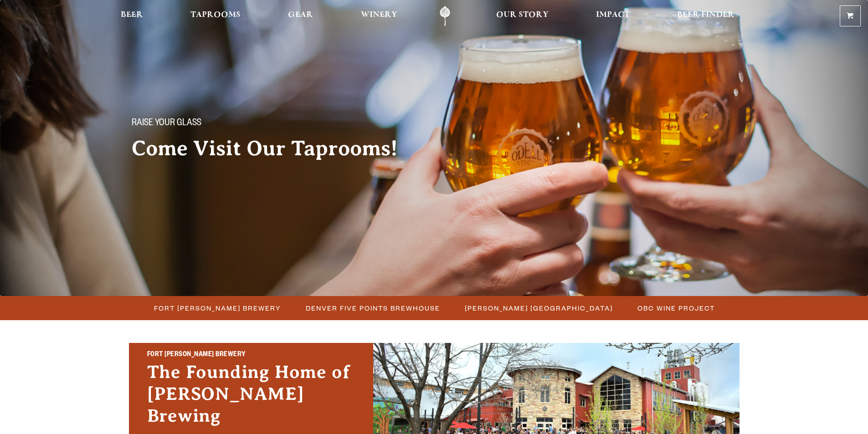  I want to click on span: Raise your glass, so click(167, 124).